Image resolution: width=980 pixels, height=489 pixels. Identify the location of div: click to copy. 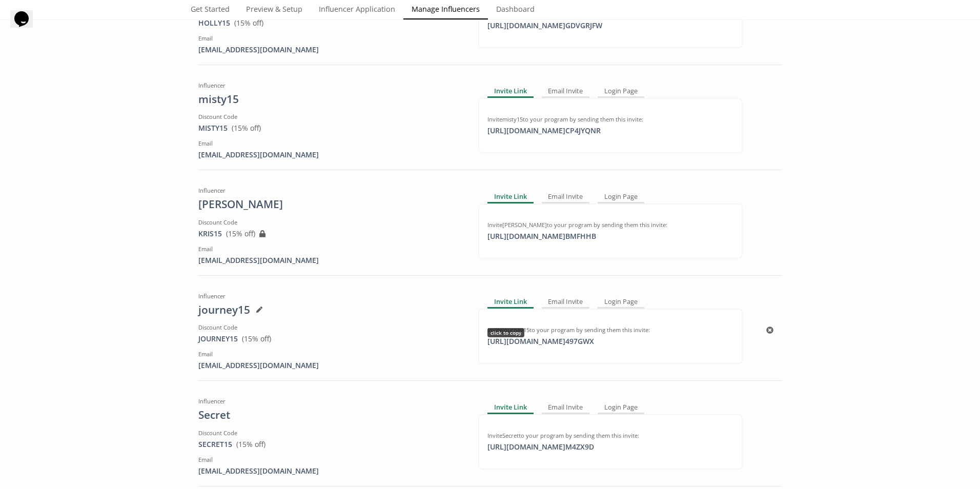
(506, 332).